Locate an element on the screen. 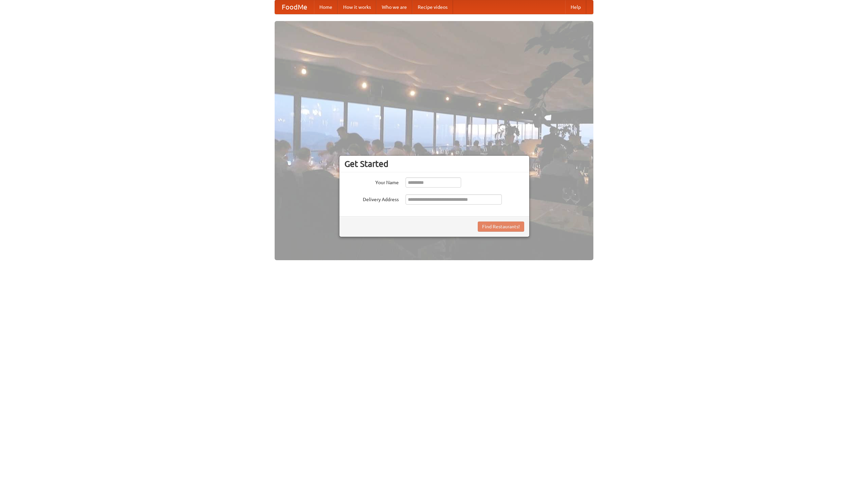 The height and width of the screenshot is (480, 868). a: Home is located at coordinates (326, 7).